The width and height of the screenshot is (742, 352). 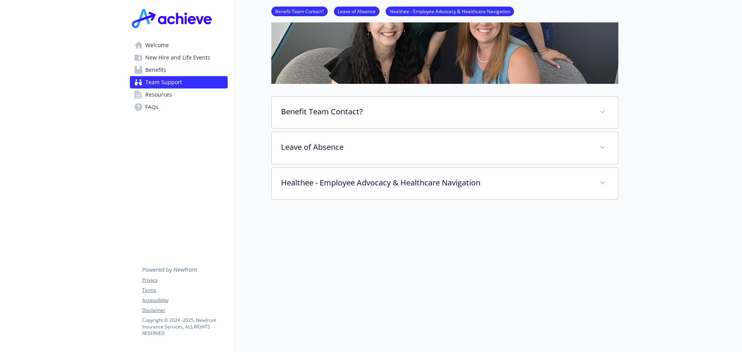 What do you see at coordinates (445, 112) in the screenshot?
I see `div: Benefit Team Contact?` at bounding box center [445, 112].